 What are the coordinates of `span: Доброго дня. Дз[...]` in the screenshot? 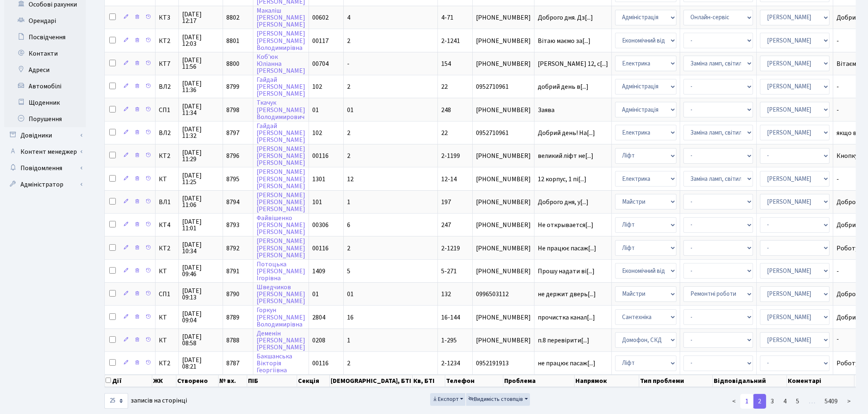 It's located at (565, 18).